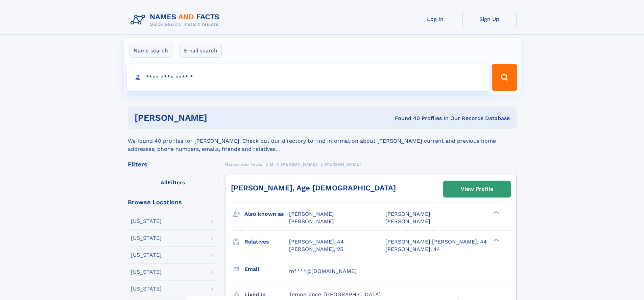  What do you see at coordinates (267, 214) in the screenshot?
I see `h3: Also known as` at bounding box center [267, 214].